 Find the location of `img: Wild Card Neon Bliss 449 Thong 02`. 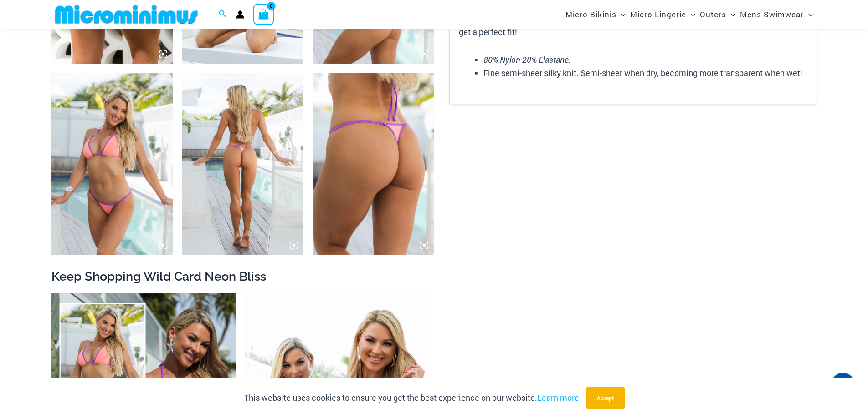

img: Wild Card Neon Bliss 449 Thong 02 is located at coordinates (373, 164).